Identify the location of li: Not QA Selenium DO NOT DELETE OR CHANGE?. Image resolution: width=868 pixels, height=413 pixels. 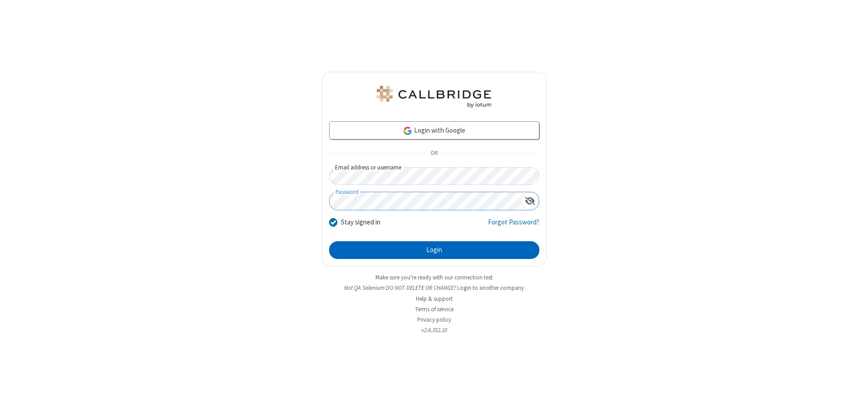
(434, 287).